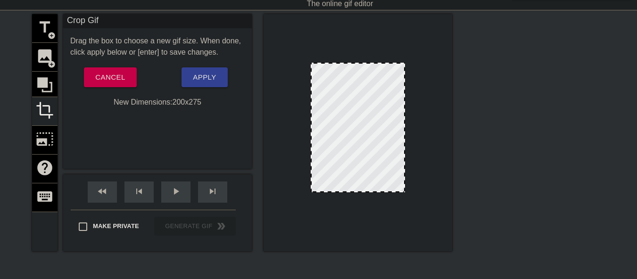 This screenshot has width=637, height=279. What do you see at coordinates (139, 191) in the screenshot?
I see `span: skip_previous` at bounding box center [139, 191].